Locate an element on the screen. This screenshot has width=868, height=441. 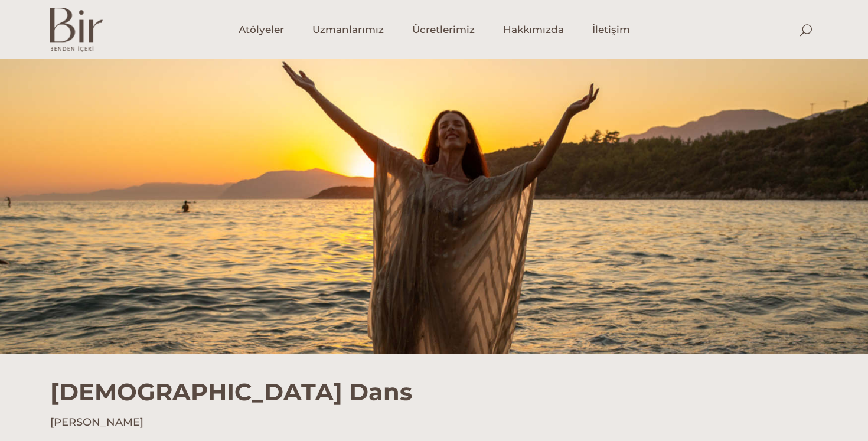
span: Hakkımızda is located at coordinates (533, 30).